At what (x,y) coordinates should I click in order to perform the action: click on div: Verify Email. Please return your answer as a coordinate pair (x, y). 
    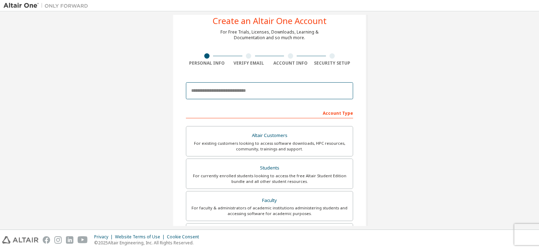
    Looking at the image, I should click on (249, 63).